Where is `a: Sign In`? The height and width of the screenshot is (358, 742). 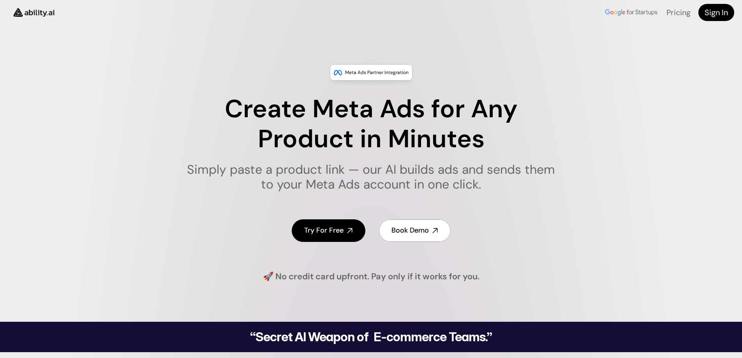 a: Sign In is located at coordinates (717, 12).